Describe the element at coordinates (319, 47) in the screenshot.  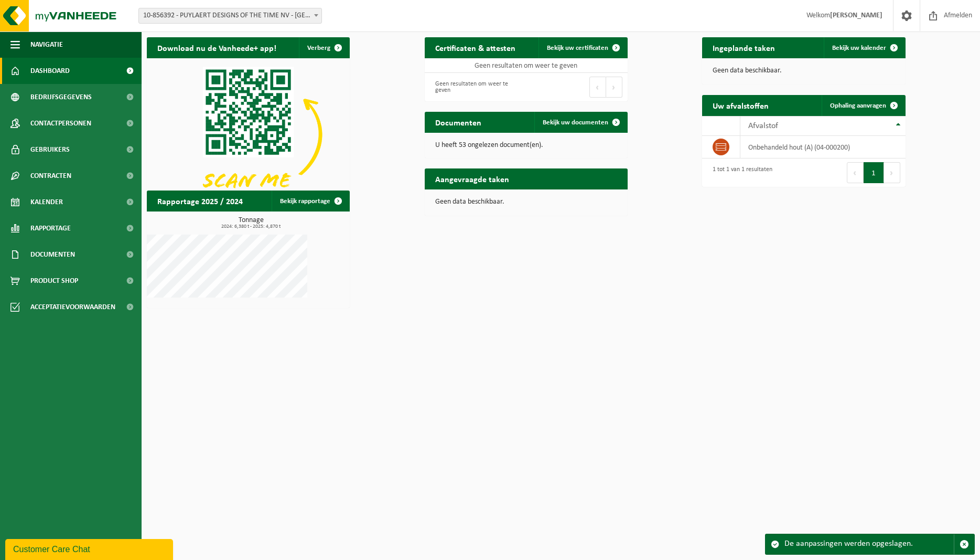
I see `span: Verberg` at that location.